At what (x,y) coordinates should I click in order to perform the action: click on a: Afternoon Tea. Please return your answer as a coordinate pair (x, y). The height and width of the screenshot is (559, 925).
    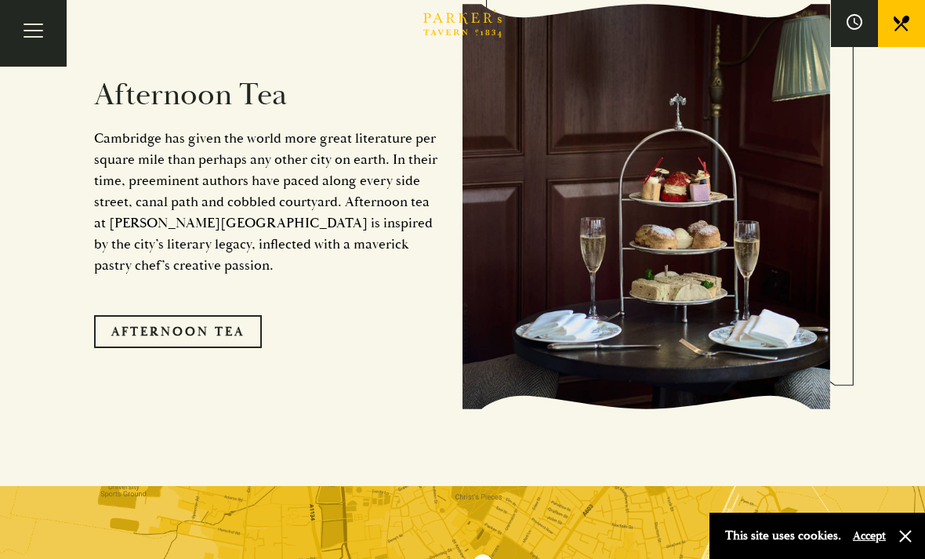
    Looking at the image, I should click on (178, 331).